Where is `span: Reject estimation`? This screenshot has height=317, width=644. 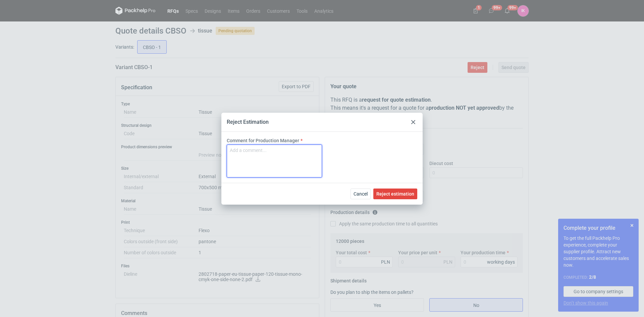 span: Reject estimation is located at coordinates (395, 194).